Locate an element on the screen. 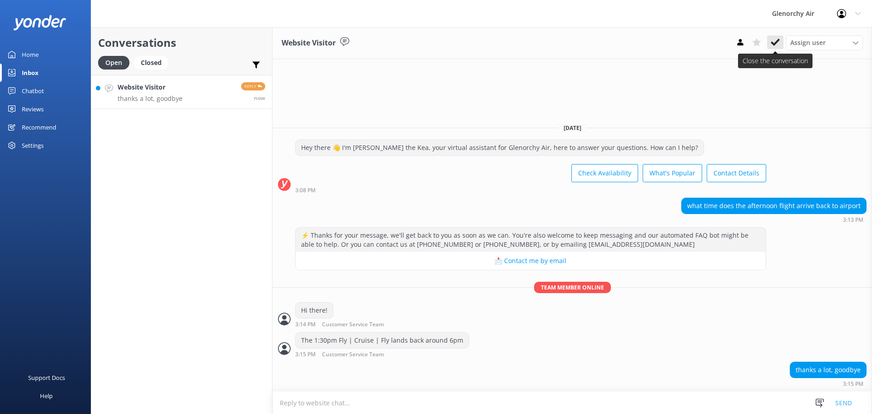  div: 03:13pm 10-Aug-2025 (UTC +12:00) Pacific/Auckland is located at coordinates (774, 219).